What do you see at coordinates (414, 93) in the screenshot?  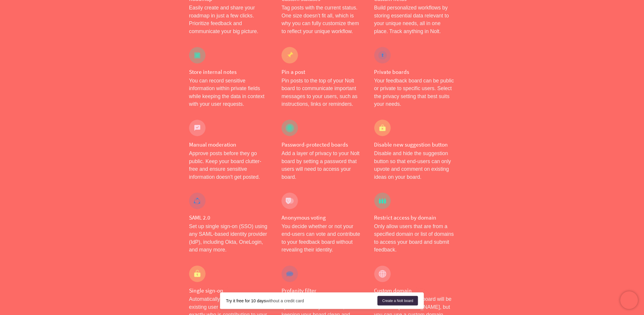 I see `p: Your feedback board can be public or private to specific users. Select the privacy setting that b...` at bounding box center [414, 93].